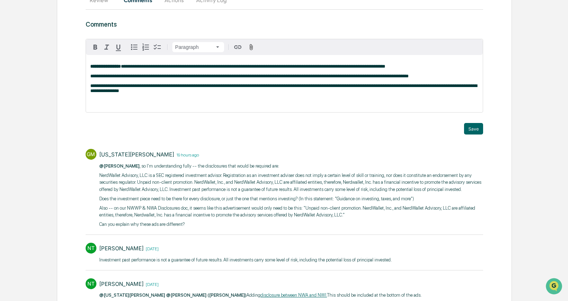 The width and height of the screenshot is (568, 301). Describe the element at coordinates (58, 65) in the screenshot. I see `div: We're available if you need us!` at that location.